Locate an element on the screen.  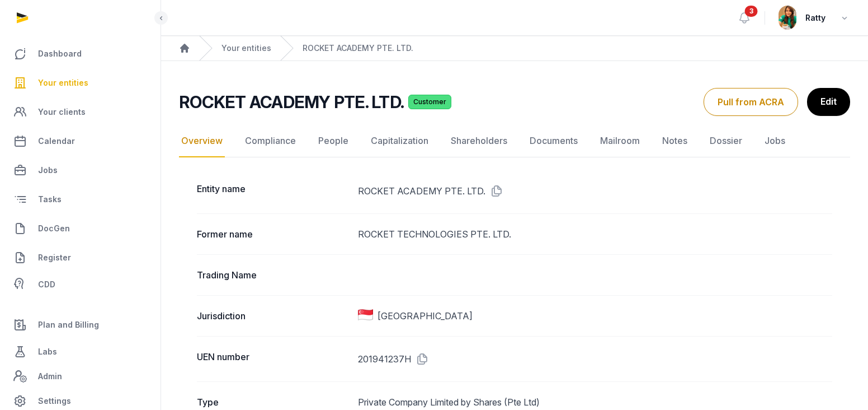
span: Your clients is located at coordinates (61, 112).